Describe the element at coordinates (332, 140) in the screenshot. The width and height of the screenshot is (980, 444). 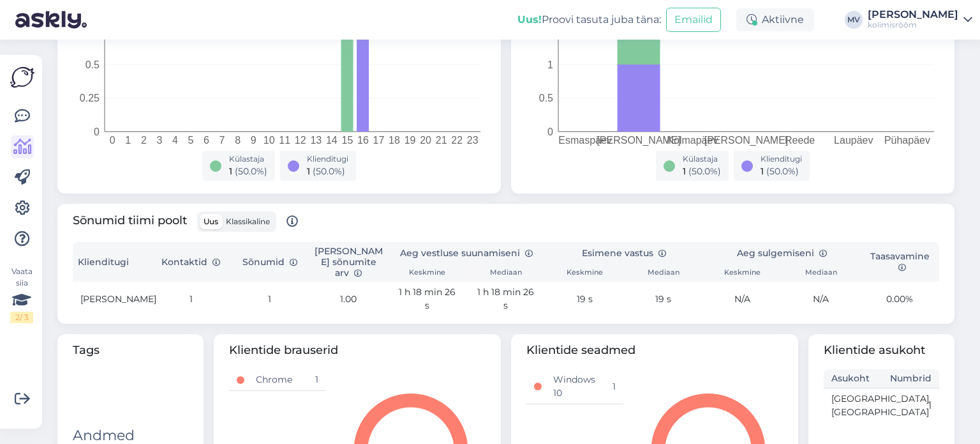
I see `tspan: 14` at that location.